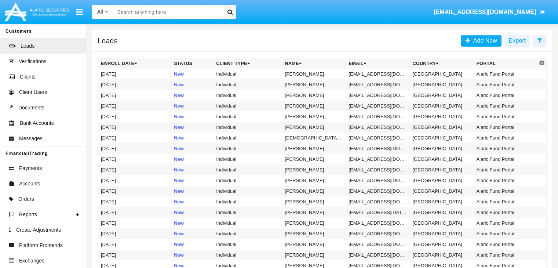 The image size is (558, 268). Describe the element at coordinates (30, 168) in the screenshot. I see `span: Payments` at that location.